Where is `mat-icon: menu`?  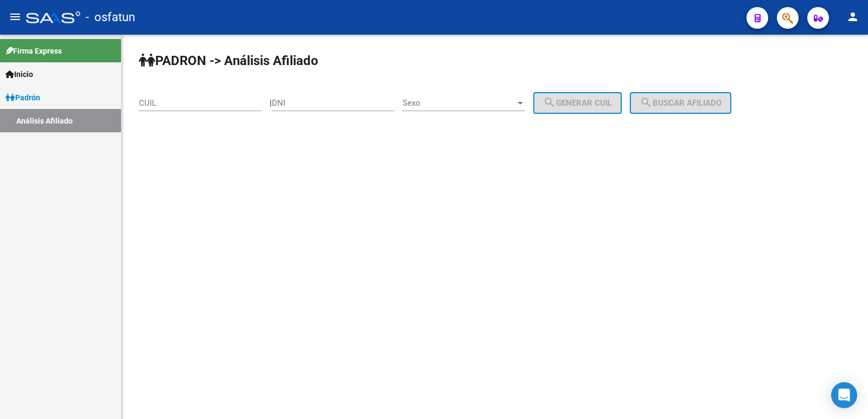
mat-icon: menu is located at coordinates (15, 17).